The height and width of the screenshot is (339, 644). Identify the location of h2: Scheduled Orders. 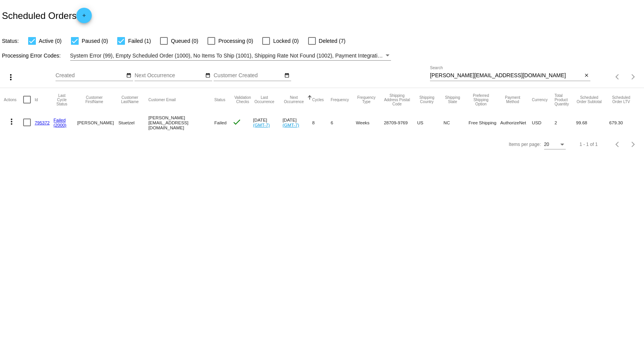
(47, 16).